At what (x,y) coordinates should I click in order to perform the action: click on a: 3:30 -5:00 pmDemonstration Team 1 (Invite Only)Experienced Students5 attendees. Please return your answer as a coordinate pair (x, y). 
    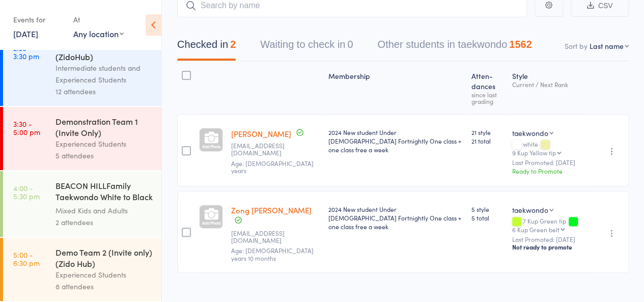
    Looking at the image, I should click on (82, 139).